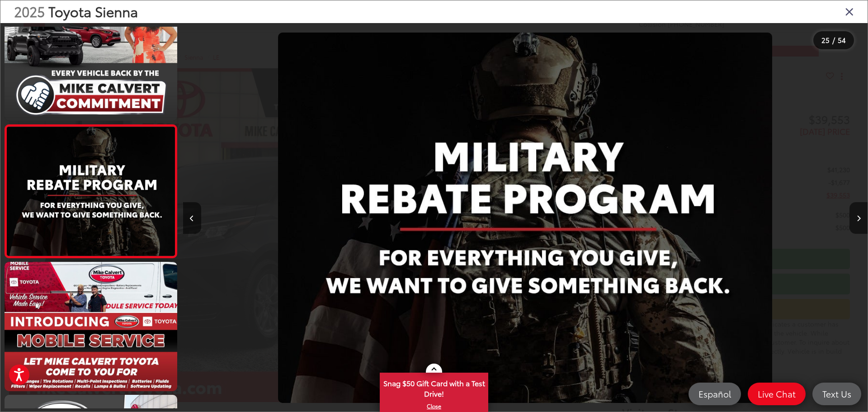 Image resolution: width=868 pixels, height=412 pixels. Describe the element at coordinates (93, 11) in the screenshot. I see `span: Toyota Sienna` at that location.